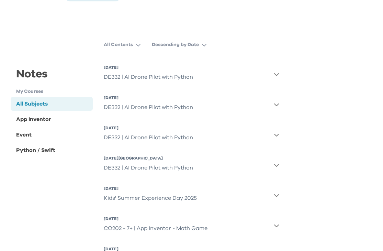 This screenshot has height=251, width=383. I want to click on div: App Inventor, so click(34, 119).